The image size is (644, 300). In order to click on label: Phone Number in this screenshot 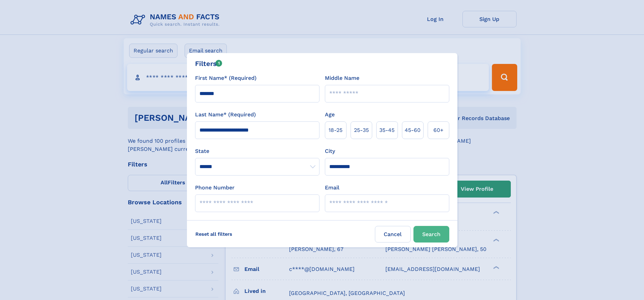, I will do `click(214, 188)`.